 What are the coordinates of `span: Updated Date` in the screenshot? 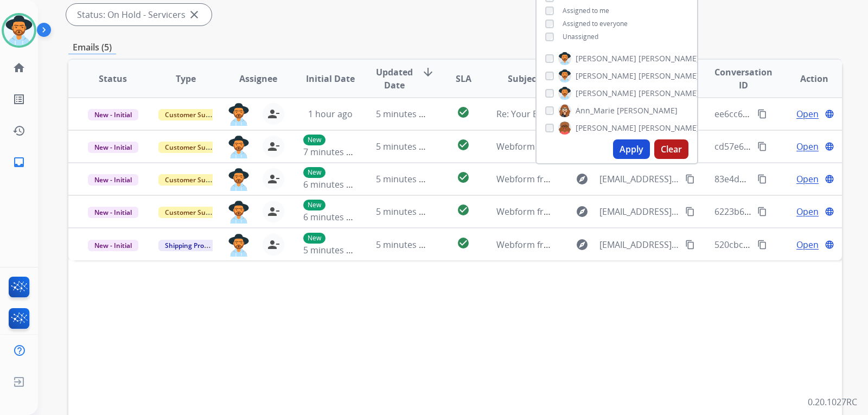 It's located at (394, 79).